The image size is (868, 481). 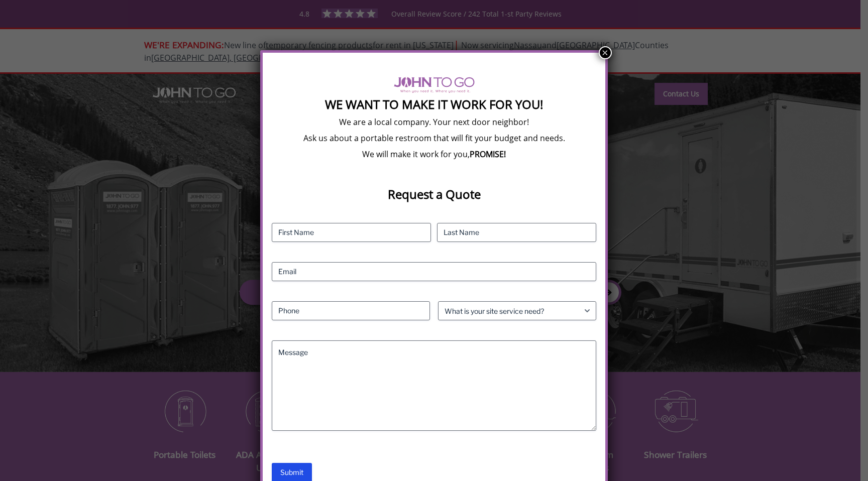 What do you see at coordinates (605, 53) in the screenshot?
I see `button: Close` at bounding box center [605, 53].